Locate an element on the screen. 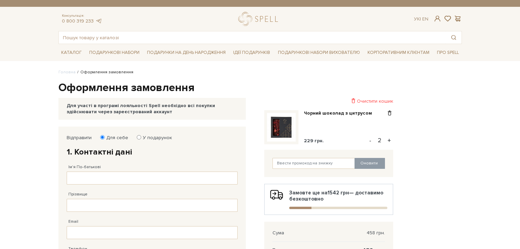  button: Пошук товару у каталозі is located at coordinates (454, 38).